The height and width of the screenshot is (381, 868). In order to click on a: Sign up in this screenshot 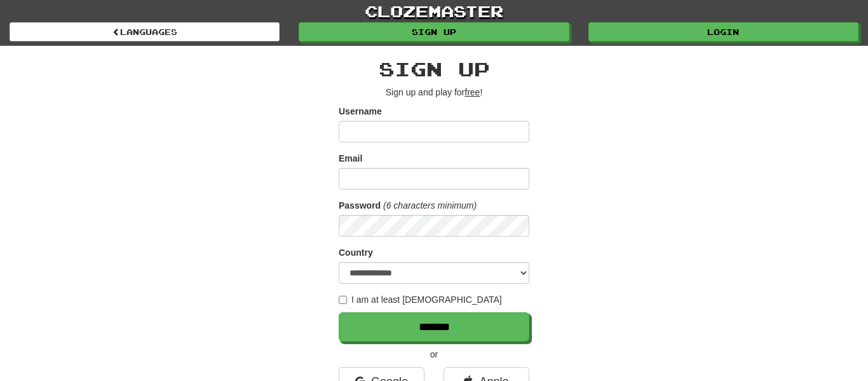, I will do `click(433, 32)`.